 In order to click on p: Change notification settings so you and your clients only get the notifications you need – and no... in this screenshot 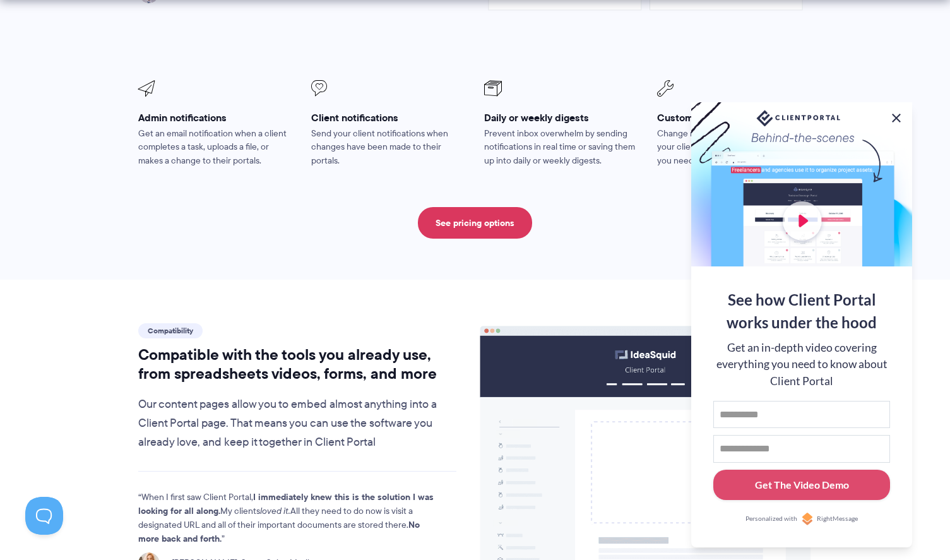, I will do `click(735, 148)`.